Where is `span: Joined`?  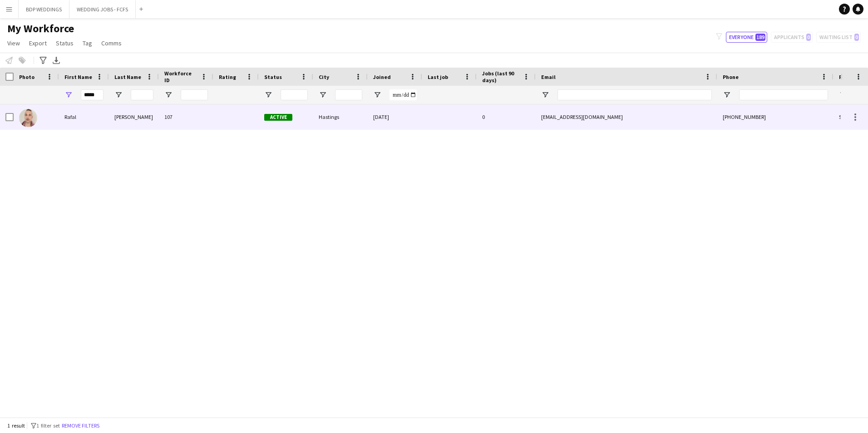 span: Joined is located at coordinates (382, 76).